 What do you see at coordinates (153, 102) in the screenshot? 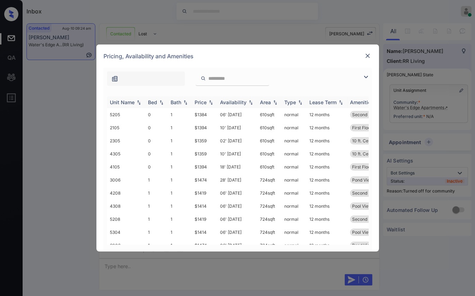
I see `div: Bed` at bounding box center [153, 102].